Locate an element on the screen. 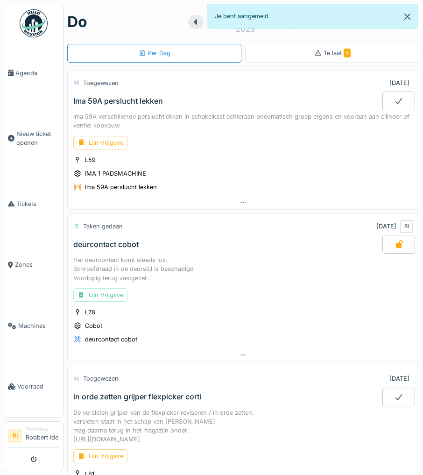 This screenshot has height=475, width=423. li: Robbert Ide is located at coordinates (42, 435).